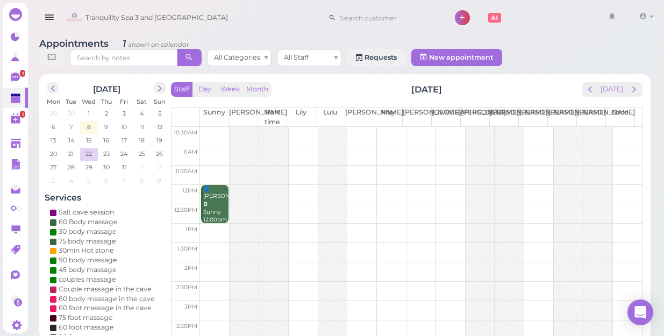 The height and width of the screenshot is (336, 664). I want to click on span: 8, so click(89, 127).